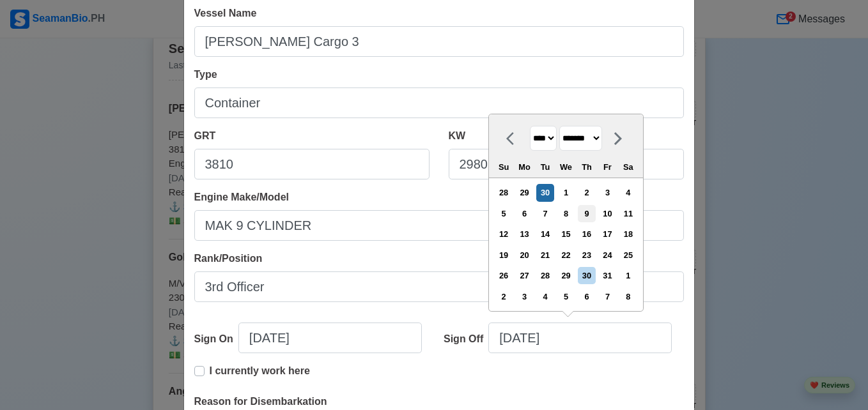  Describe the element at coordinates (627, 297) in the screenshot. I see `div: Choose Saturday, November 8th, 2025` at that location.